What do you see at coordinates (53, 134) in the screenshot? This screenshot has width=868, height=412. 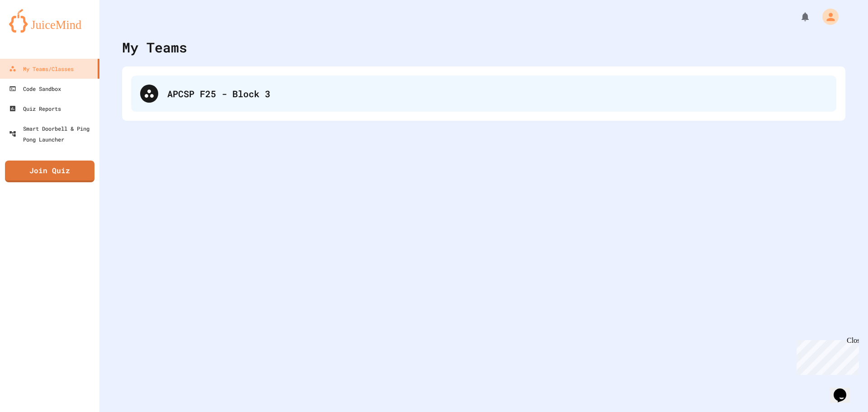 I see `div: Smart Doorbell & Ping Pong Launcher` at bounding box center [53, 134].